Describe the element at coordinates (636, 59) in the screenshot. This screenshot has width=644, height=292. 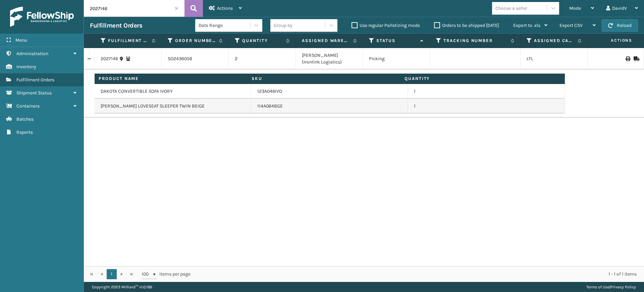
I see `i: Mark as Shipped` at that location.